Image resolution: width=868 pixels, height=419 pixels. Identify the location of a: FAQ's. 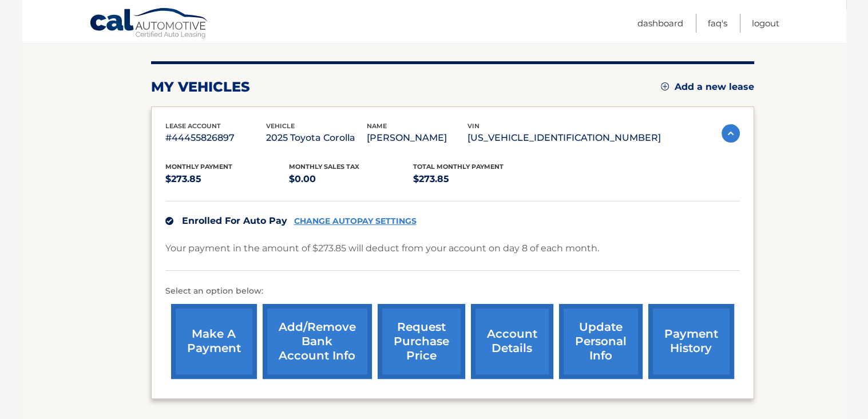
(717, 23).